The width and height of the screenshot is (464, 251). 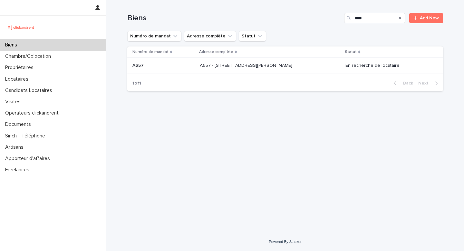 I want to click on p: Biens, so click(x=12, y=45).